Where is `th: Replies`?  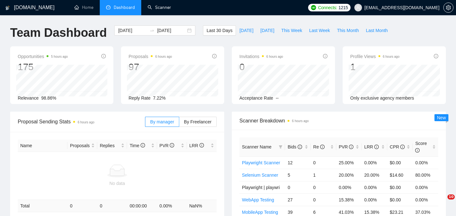
th: Replies is located at coordinates (112, 145).